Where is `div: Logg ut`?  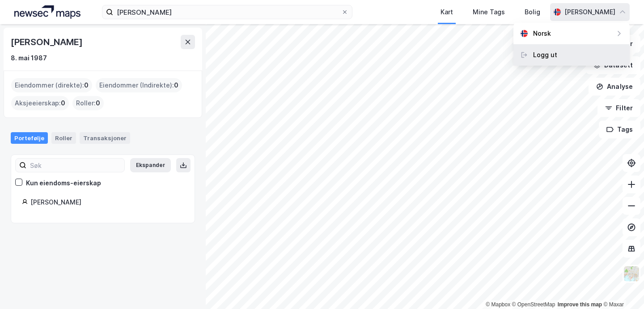 div: Logg ut is located at coordinates (545, 55).